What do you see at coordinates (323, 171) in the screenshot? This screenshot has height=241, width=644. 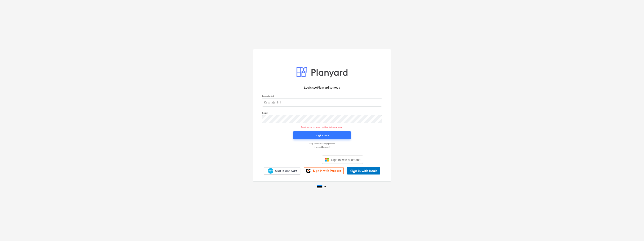 I see `a: Sign in with Procore` at bounding box center [323, 171].